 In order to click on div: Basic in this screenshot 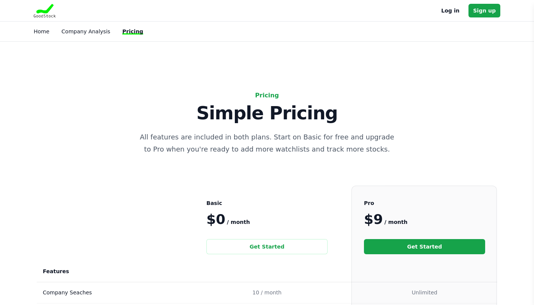, I will do `click(267, 203)`.